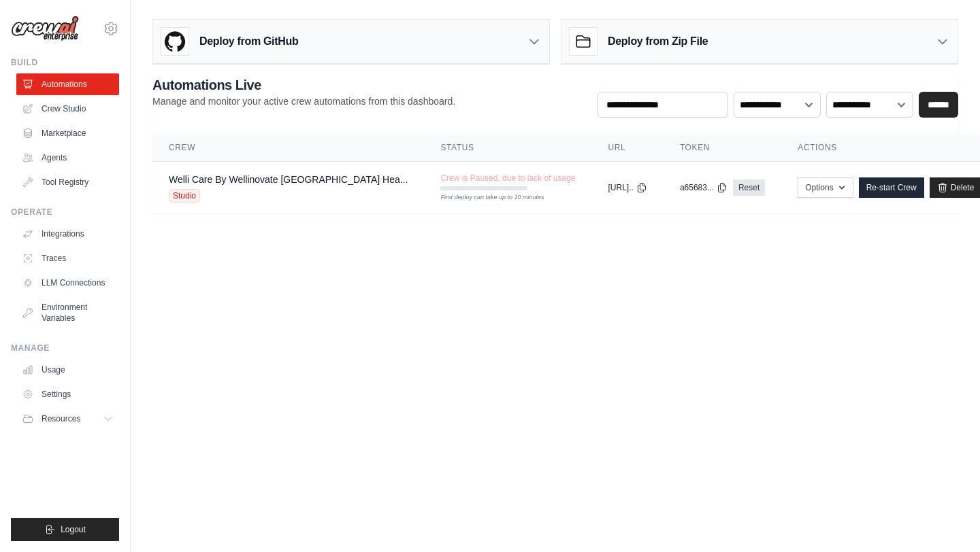  I want to click on img: Logo, so click(45, 29).